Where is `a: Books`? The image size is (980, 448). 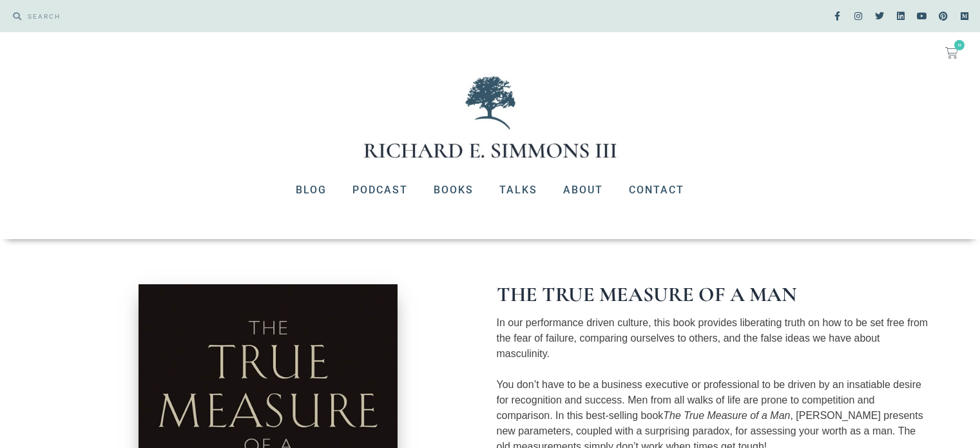 a: Books is located at coordinates (454, 190).